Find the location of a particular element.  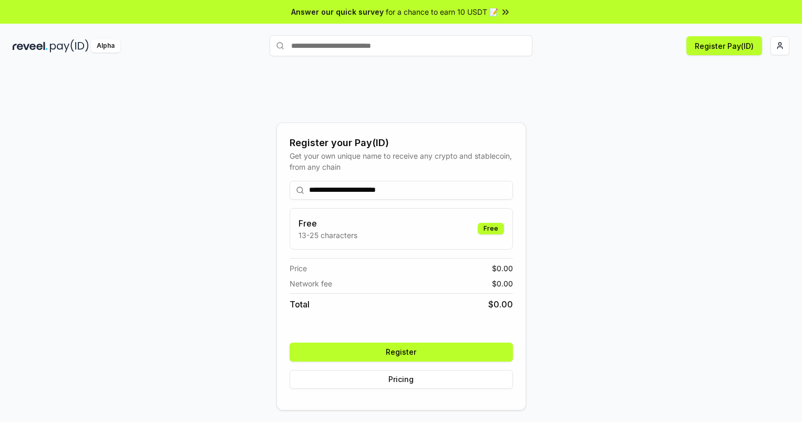

span: Answer our quick survey is located at coordinates (338, 12).